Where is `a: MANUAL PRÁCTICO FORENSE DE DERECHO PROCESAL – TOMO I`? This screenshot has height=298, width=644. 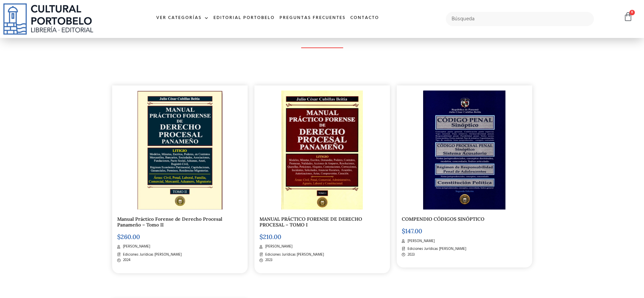
a: MANUAL PRÁCTICO FORENSE DE DERECHO PROCESAL – TOMO I is located at coordinates (311, 222).